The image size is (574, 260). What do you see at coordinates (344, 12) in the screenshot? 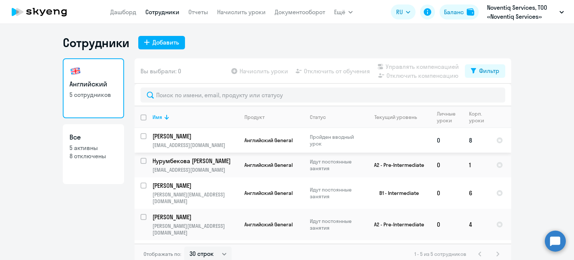
I see `button: Ещё` at bounding box center [344, 12].